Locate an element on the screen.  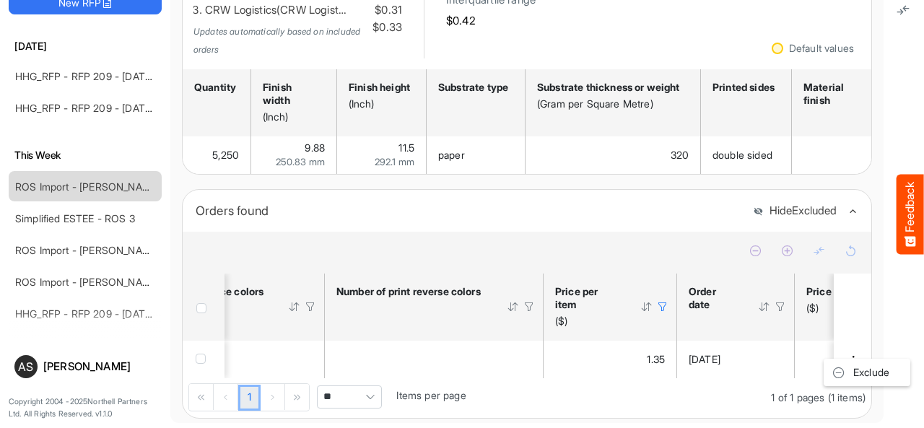
button: HideExcluded is located at coordinates (795, 211).